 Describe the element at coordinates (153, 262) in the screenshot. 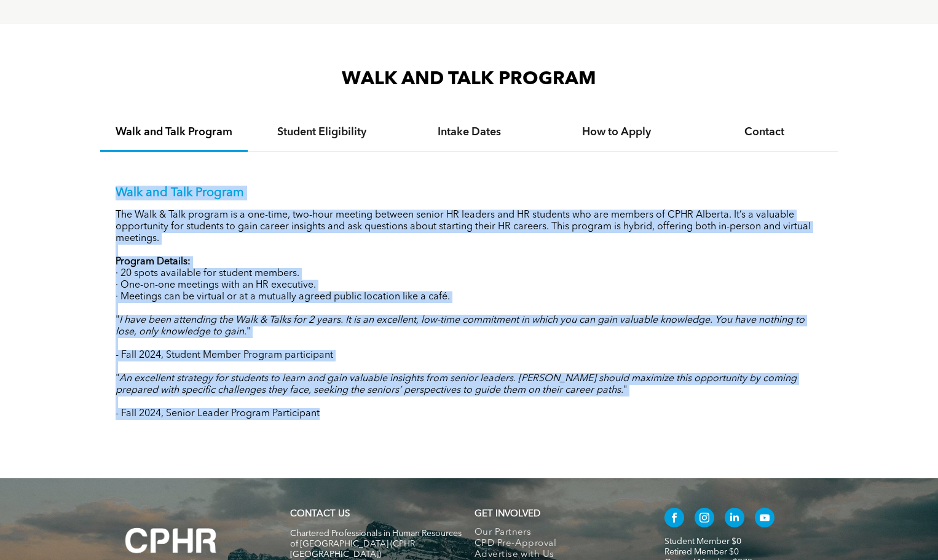

I see `strong: Program Details:` at that location.